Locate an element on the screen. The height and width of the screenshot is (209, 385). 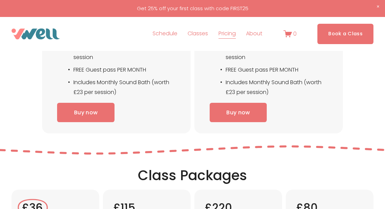
a: Book a Class is located at coordinates (345, 34).